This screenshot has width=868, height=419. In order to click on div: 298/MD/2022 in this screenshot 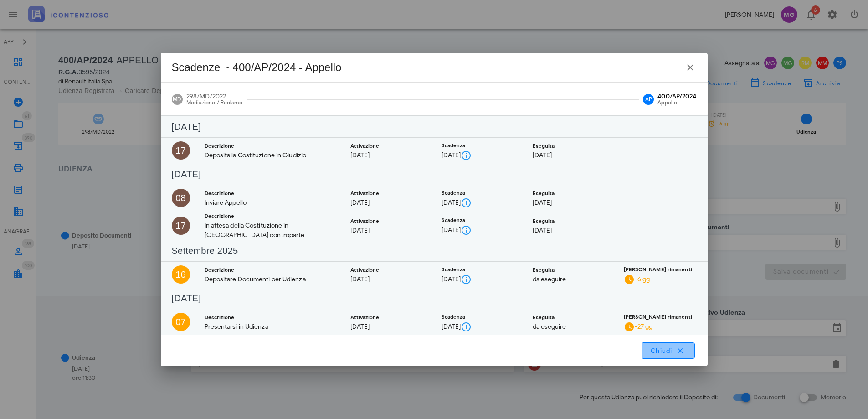, I will do `click(215, 100)`.